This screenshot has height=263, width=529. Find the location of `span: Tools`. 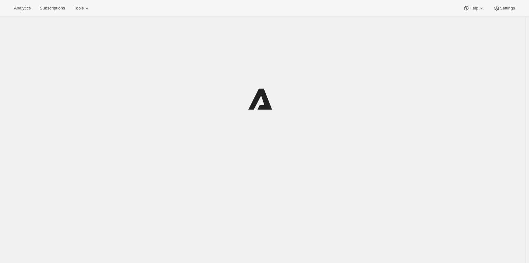

span: Tools is located at coordinates (78, 8).